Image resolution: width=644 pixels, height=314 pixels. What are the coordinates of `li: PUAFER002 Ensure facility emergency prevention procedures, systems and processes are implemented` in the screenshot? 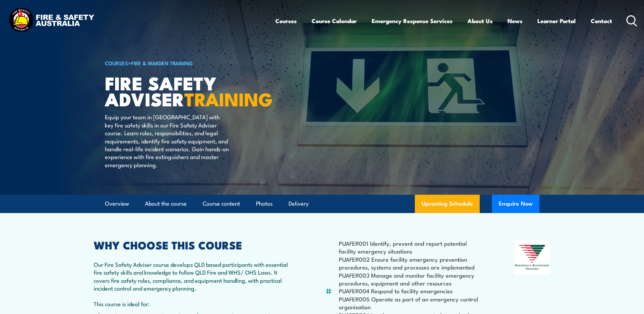 It's located at (410, 263).